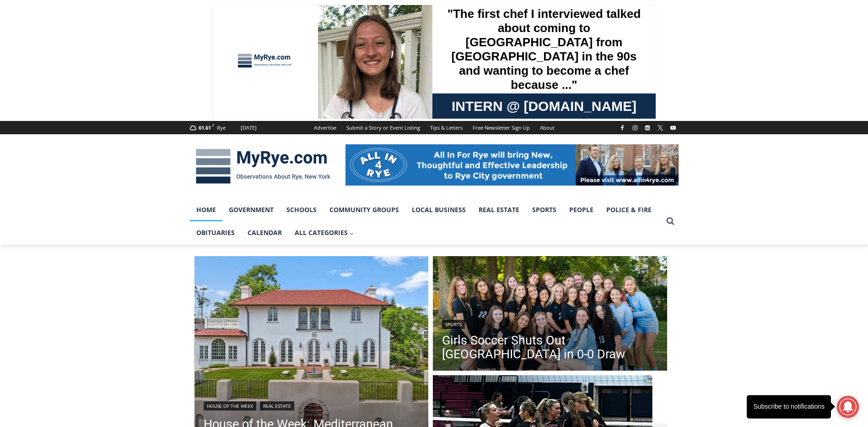 Image resolution: width=868 pixels, height=427 pixels. What do you see at coordinates (661, 128) in the screenshot?
I see `a: X` at bounding box center [661, 128].